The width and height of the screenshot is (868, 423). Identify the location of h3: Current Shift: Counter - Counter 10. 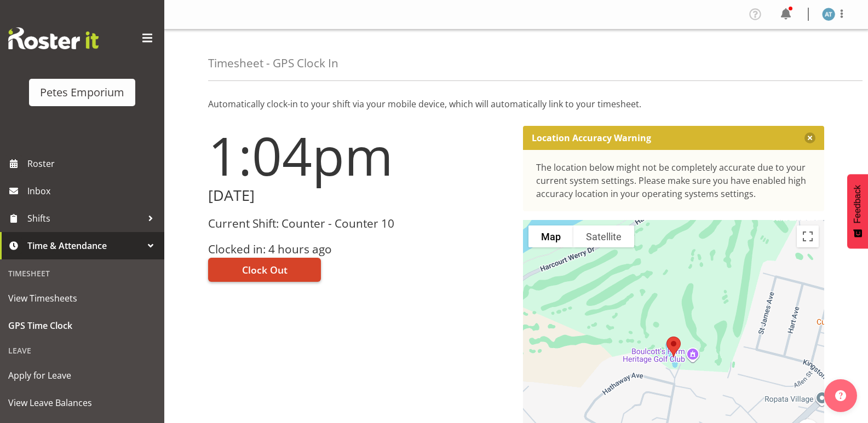
(359, 223).